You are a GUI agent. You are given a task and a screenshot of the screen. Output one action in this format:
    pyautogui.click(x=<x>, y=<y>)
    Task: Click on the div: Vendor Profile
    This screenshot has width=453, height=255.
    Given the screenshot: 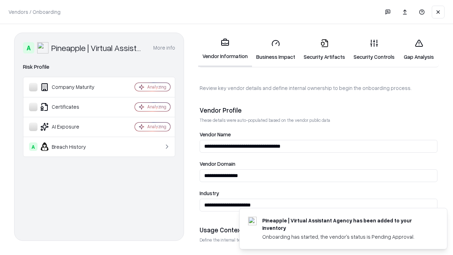 What is the action you would take?
    pyautogui.click(x=318, y=110)
    